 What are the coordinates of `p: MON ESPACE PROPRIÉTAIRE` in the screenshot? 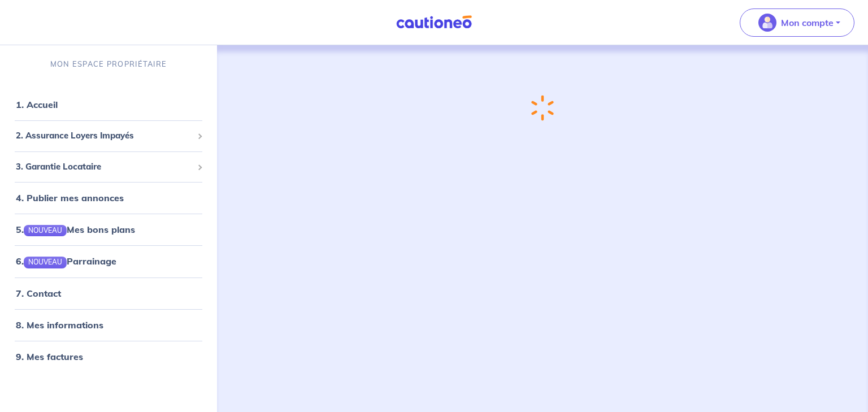 It's located at (108, 64).